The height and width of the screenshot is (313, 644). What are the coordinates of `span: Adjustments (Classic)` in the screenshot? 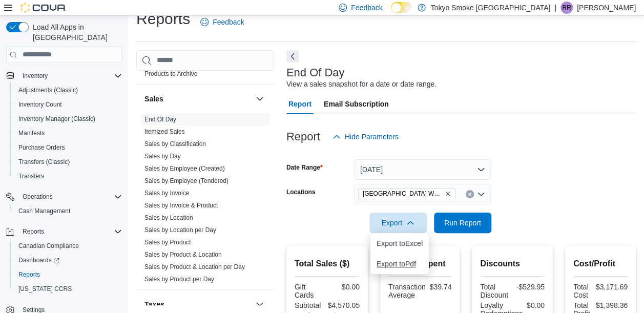 It's located at (48, 90).